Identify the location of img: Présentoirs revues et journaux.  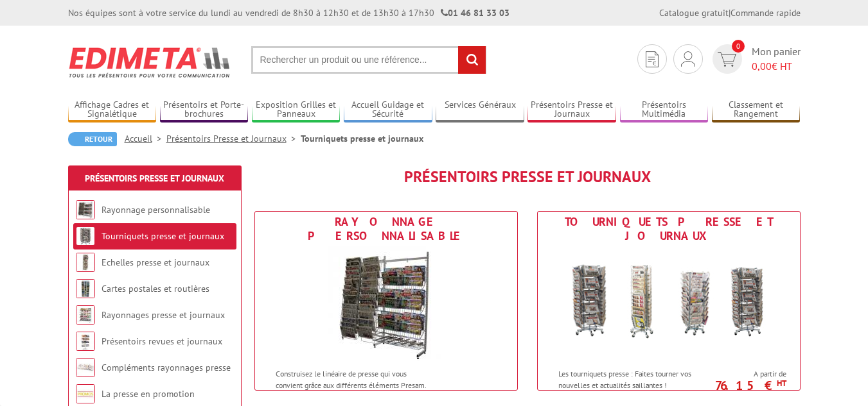
(85, 342).